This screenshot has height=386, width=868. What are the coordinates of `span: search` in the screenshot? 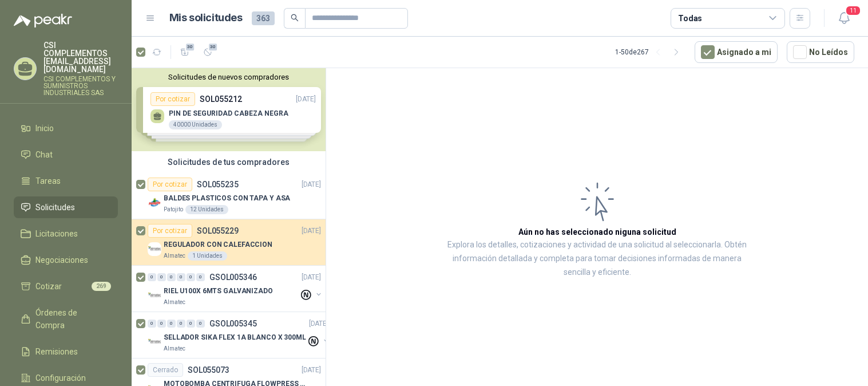 It's located at (295, 17).